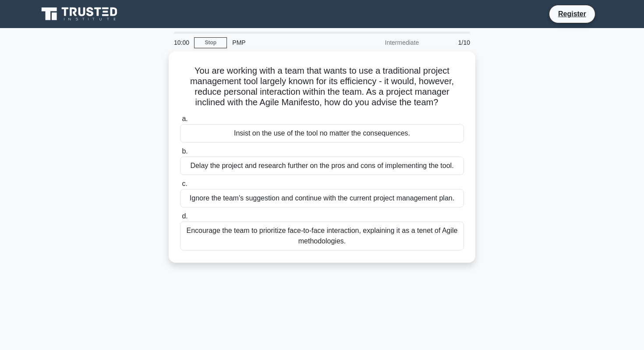 This screenshot has width=644, height=350. I want to click on h5: You are working with a team that wants to use a traditional project management tool largely known..., so click(322, 87).